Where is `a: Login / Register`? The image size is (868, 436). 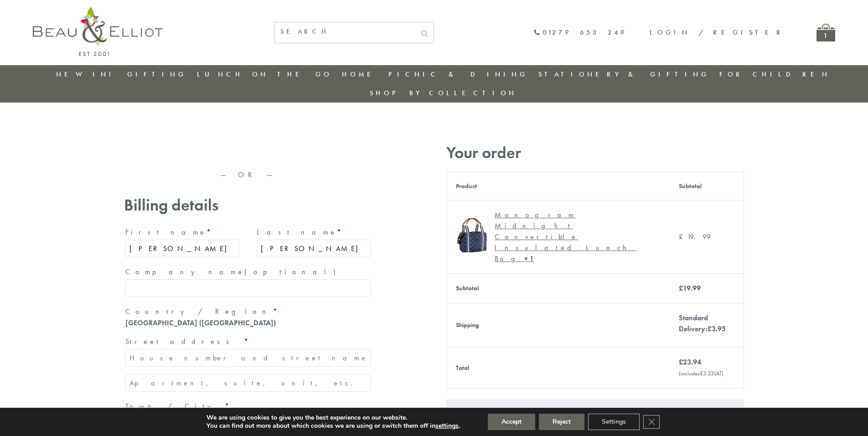
a: Login / Register is located at coordinates (717, 32).